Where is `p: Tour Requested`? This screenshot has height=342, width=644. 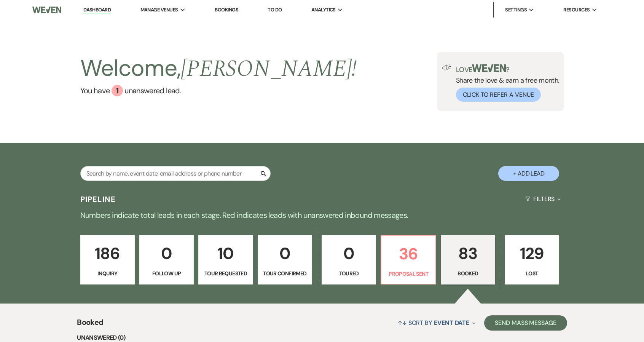 p: Tour Requested is located at coordinates (225, 273).